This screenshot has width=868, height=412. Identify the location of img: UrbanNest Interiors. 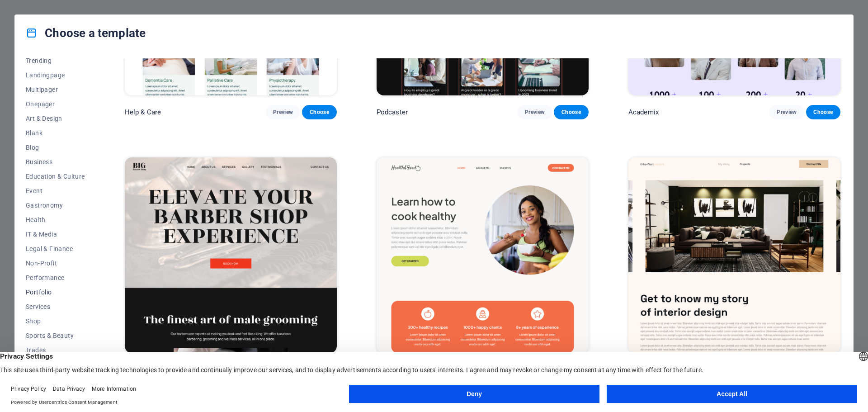
(734, 255).